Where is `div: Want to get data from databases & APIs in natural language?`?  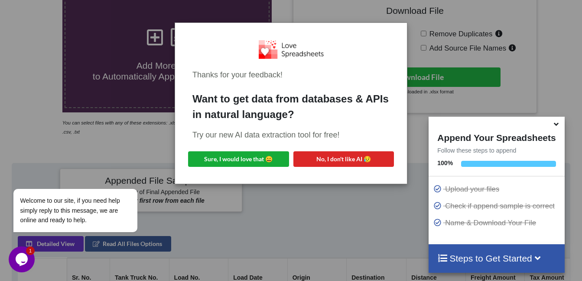 div: Want to get data from databases & APIs in natural language? is located at coordinates (291, 107).